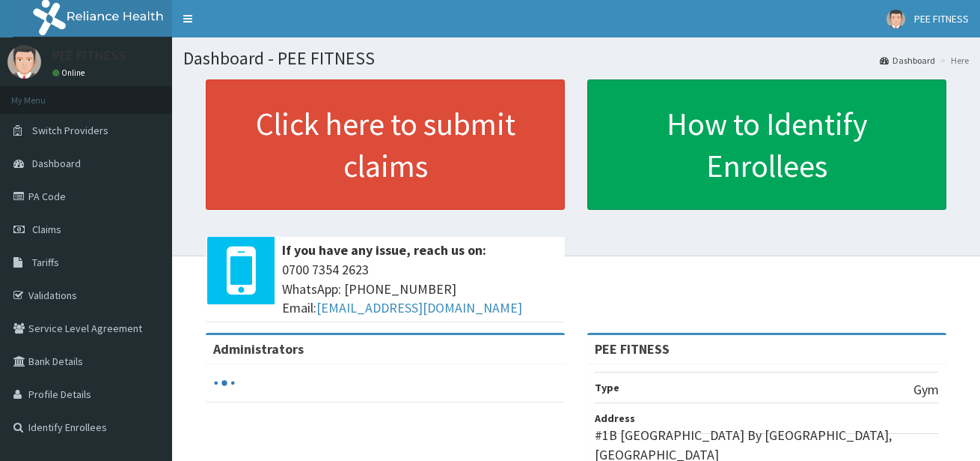 The image size is (980, 461). What do you see at coordinates (616, 418) in the screenshot?
I see `b: Address` at bounding box center [616, 418].